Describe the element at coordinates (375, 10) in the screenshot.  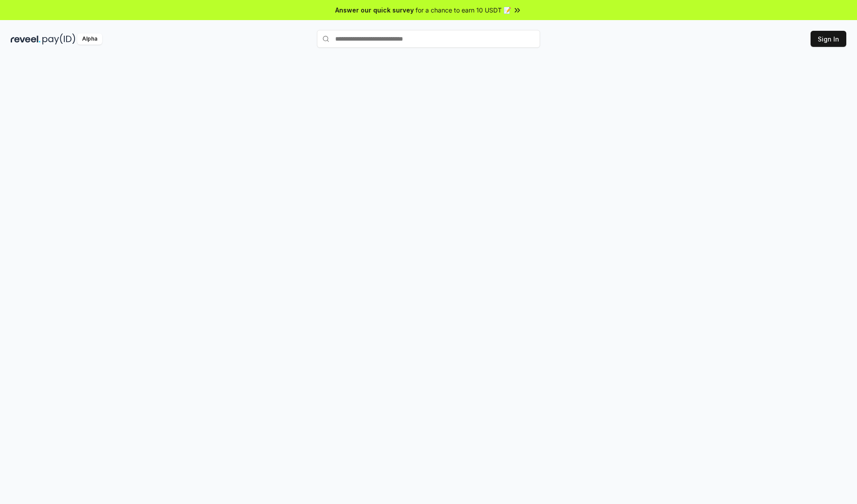
I see `span: Answer our quick survey` at that location.